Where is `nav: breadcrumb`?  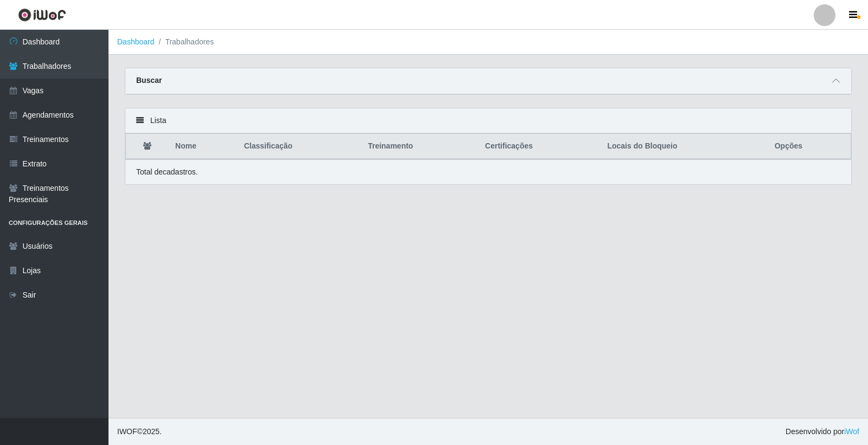
nav: breadcrumb is located at coordinates (488, 42).